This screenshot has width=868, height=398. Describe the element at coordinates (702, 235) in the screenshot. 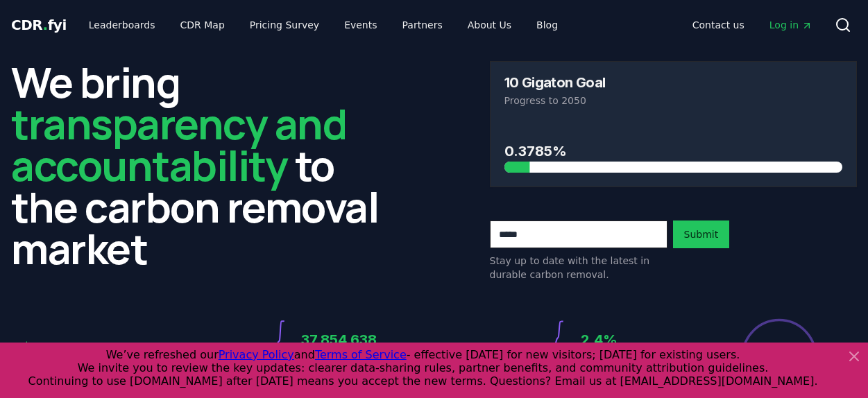

I see `button: Submit` at that location.